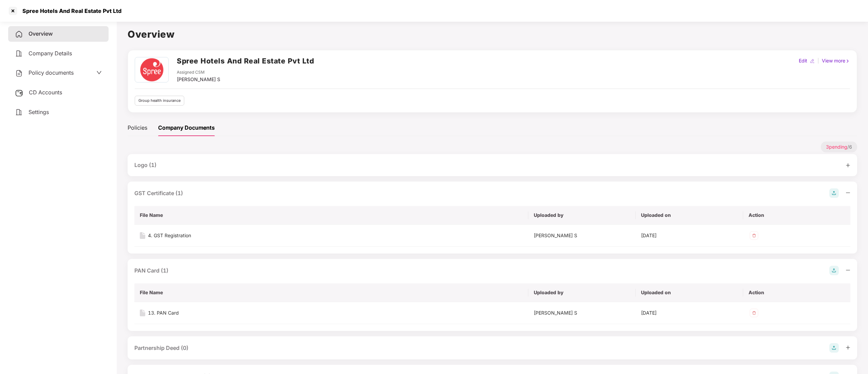 The width and height of the screenshot is (868, 374). I want to click on span: Company Details, so click(50, 53).